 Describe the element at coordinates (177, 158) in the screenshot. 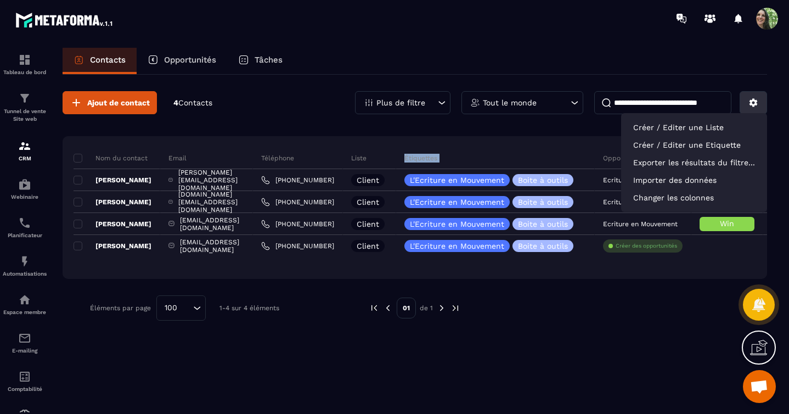

I see `p: Email` at that location.